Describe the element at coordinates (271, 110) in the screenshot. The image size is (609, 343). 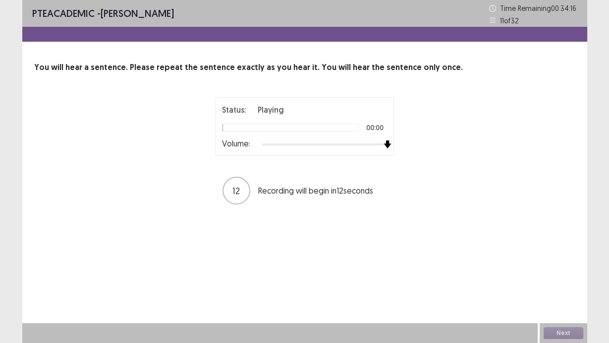
I see `p: Playing` at that location.